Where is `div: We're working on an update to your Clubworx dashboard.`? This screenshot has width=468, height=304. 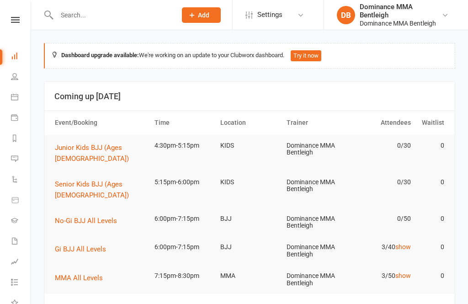 div: We're working on an update to your Clubworx dashboard. is located at coordinates (250, 56).